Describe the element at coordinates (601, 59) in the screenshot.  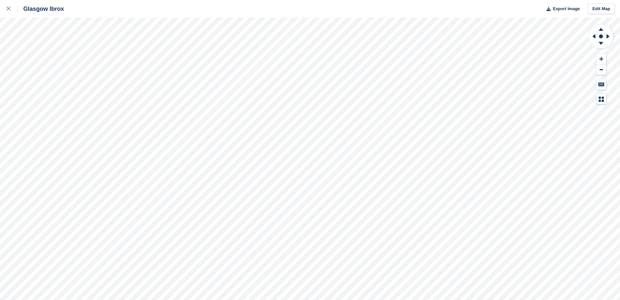
I see `button: Zoom In` at that location.